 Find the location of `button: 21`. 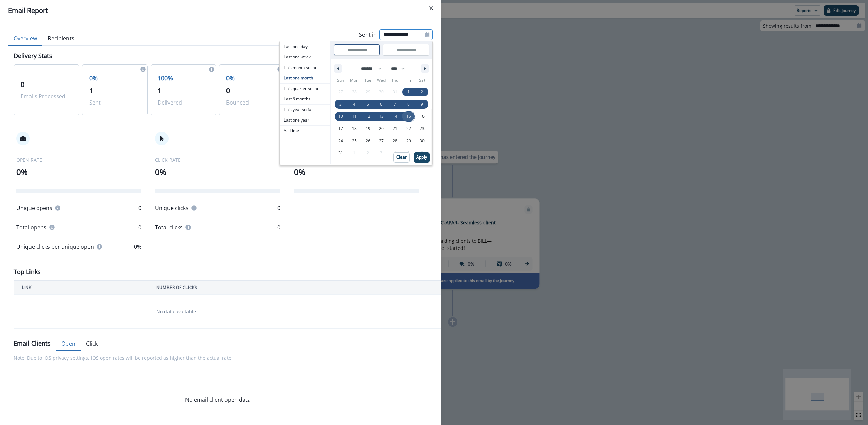

button: 21 is located at coordinates (395, 129).